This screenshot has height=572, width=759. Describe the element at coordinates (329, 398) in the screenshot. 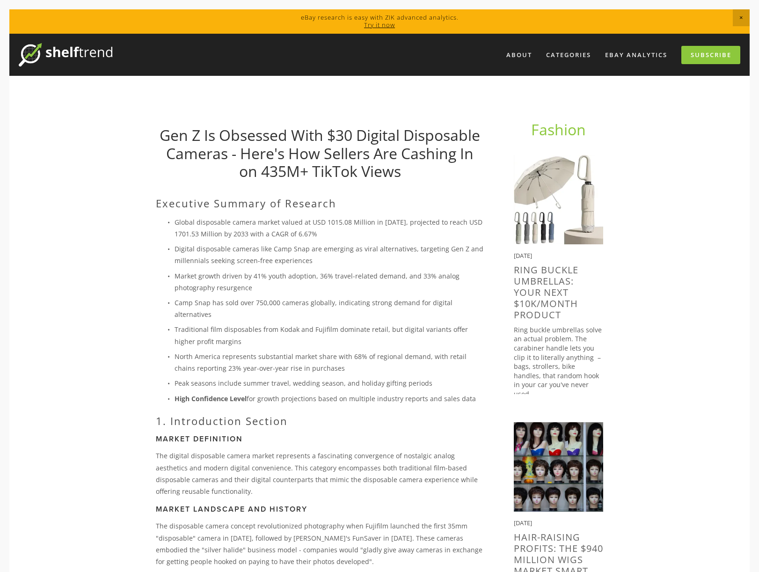

I see `p: for growth projections based on multiple industry reports and sales data` at that location.